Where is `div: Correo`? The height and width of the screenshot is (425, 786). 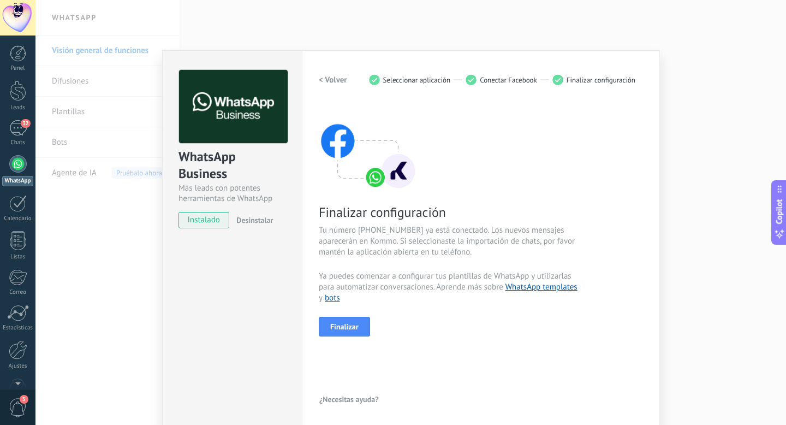
div: Correo is located at coordinates (18, 292).